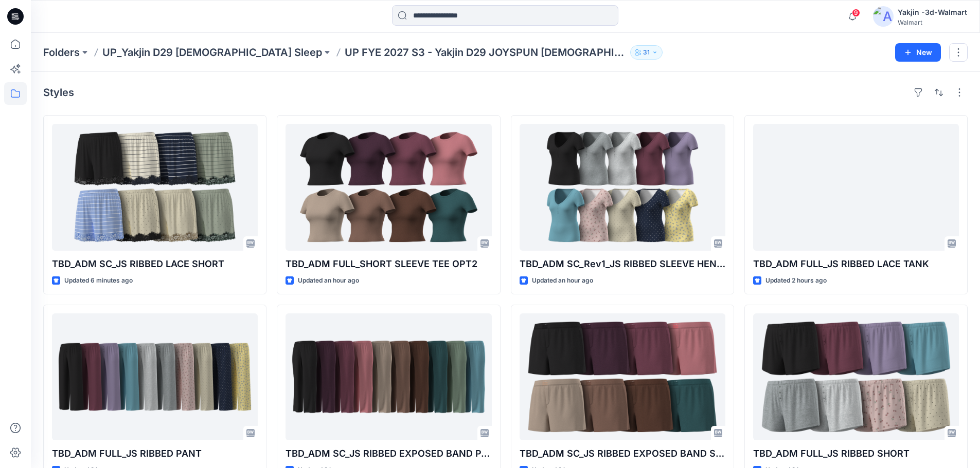  What do you see at coordinates (796, 281) in the screenshot?
I see `p: Updated 2 hours ago` at bounding box center [796, 281].